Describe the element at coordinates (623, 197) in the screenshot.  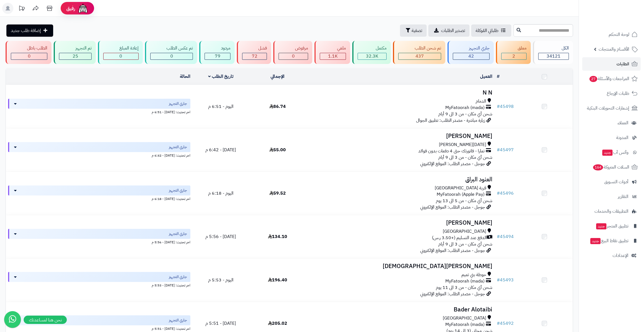
I see `span: التقارير` at that location.